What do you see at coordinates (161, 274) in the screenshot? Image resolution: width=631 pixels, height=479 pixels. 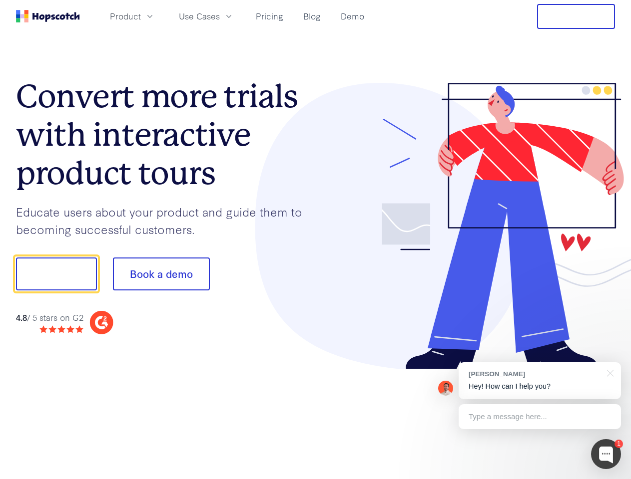 I see `button: Book a demo` at bounding box center [161, 274].